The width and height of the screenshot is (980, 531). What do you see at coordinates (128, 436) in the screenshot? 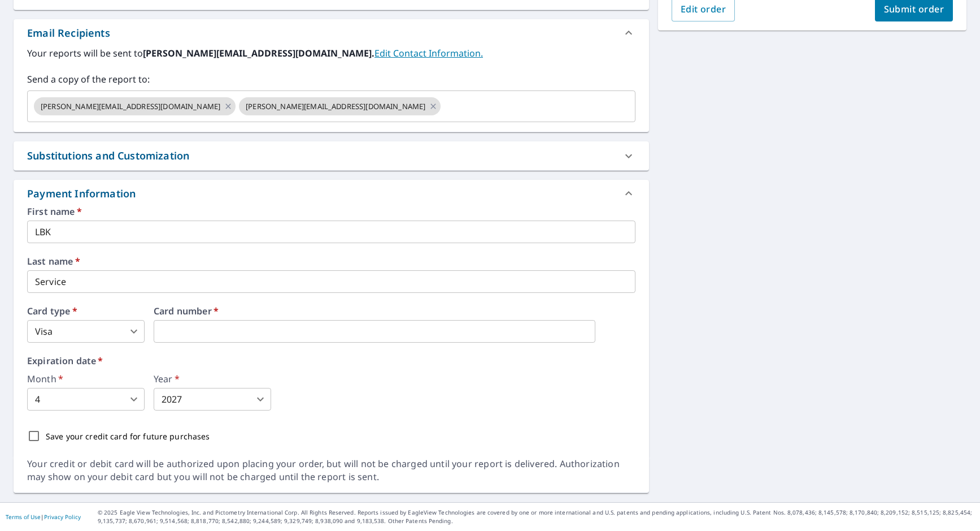
I see `p: Save your credit card for future purchases` at bounding box center [128, 436].